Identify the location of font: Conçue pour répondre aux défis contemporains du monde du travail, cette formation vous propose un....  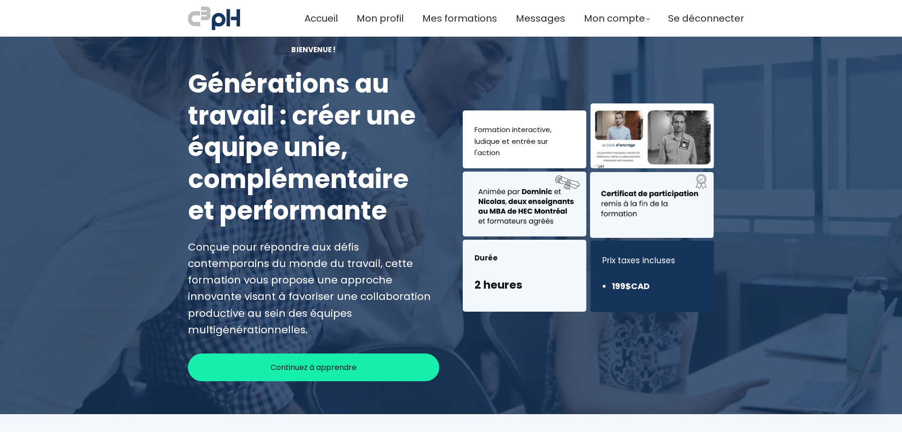
(309, 288).